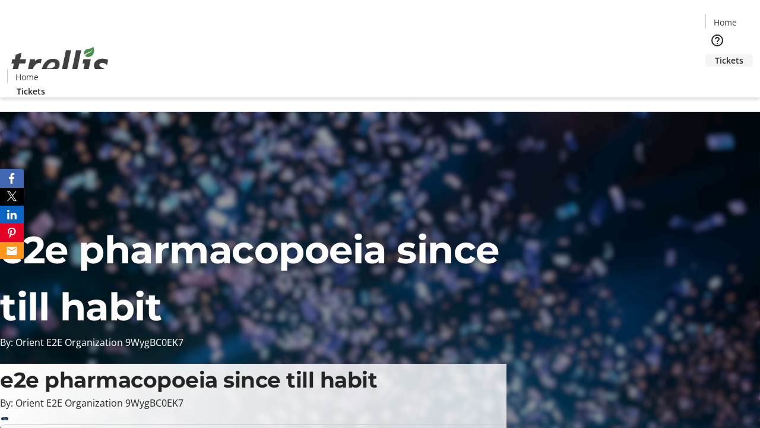 The image size is (760, 428). I want to click on button: Help, so click(717, 40).